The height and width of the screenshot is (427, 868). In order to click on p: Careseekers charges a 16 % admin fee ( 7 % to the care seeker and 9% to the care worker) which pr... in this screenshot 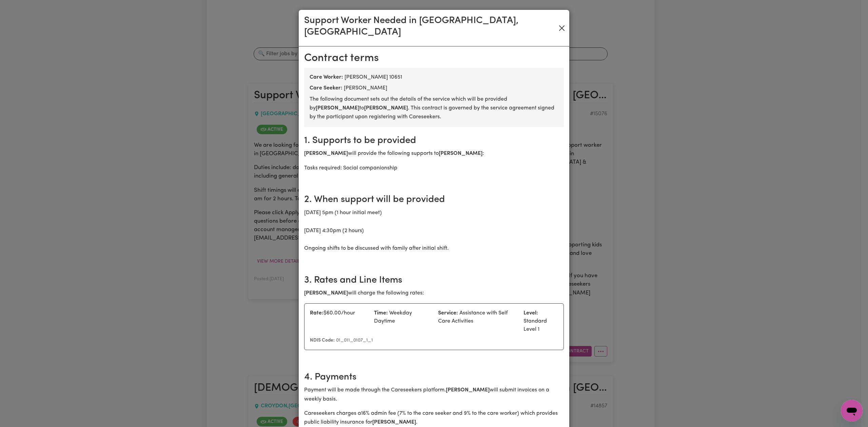, I will do `click(434, 418)`.